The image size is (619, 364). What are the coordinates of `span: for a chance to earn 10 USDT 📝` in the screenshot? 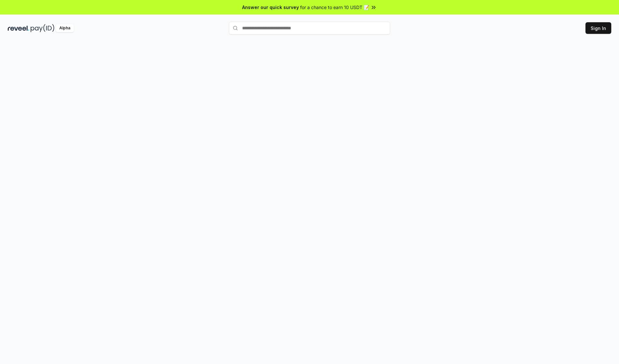 It's located at (335, 7).